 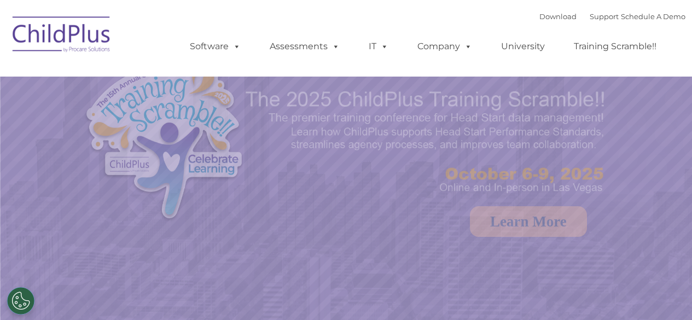 What do you see at coordinates (615, 46) in the screenshot?
I see `a: Training Scramble!!` at bounding box center [615, 46].